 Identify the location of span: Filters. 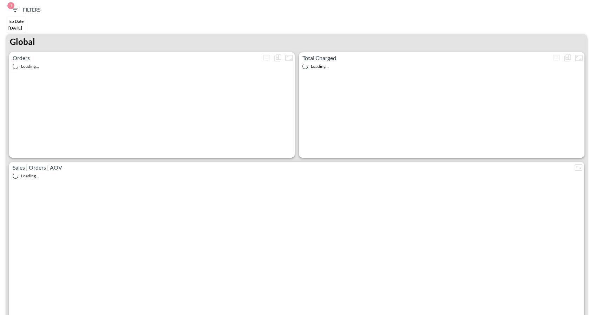
(26, 10).